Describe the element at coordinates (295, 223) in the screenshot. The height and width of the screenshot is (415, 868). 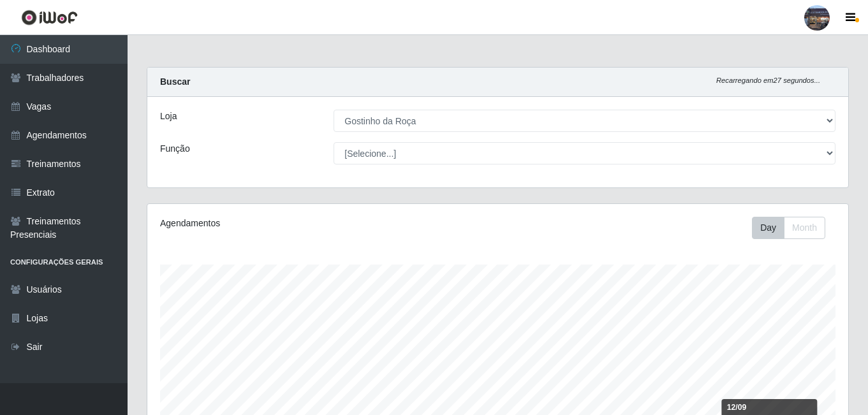
I see `div: Agendamentos` at that location.